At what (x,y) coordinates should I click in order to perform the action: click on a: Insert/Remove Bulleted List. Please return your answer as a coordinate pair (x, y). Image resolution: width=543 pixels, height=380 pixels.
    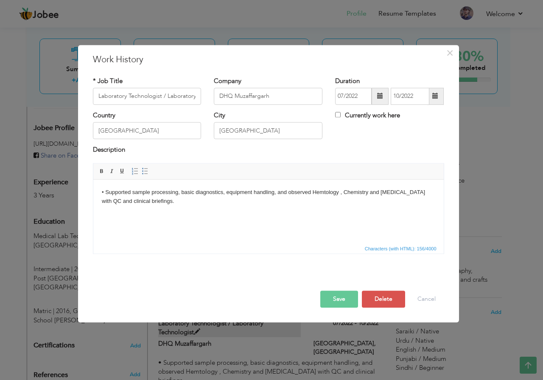
    Looking at the image, I should click on (145, 171).